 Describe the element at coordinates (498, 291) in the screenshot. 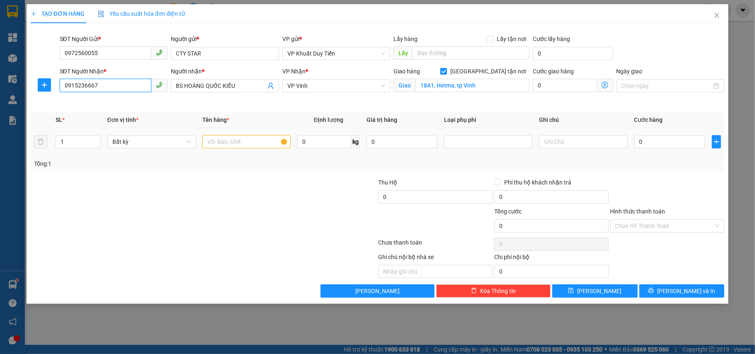

I see `span: Xóa Thông tin` at that location.